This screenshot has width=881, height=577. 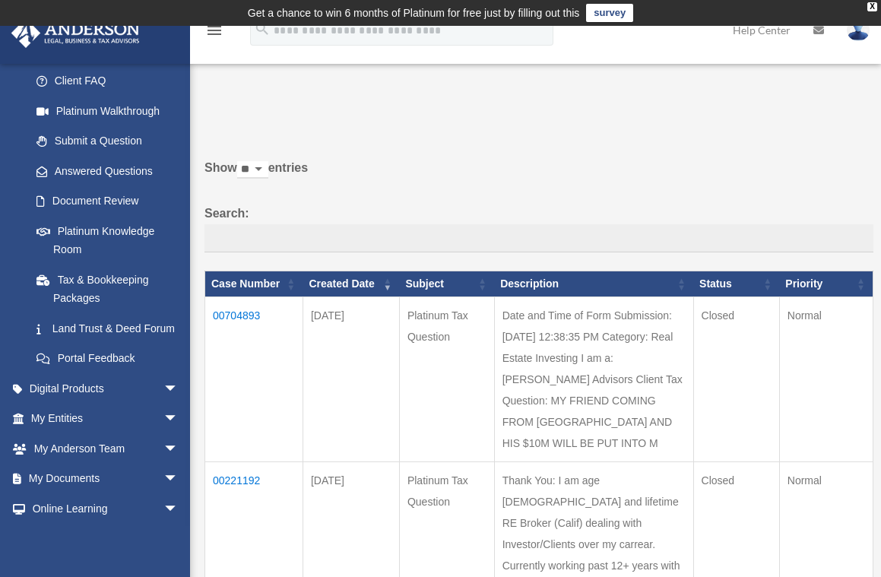 I want to click on td: 00704893, so click(x=254, y=379).